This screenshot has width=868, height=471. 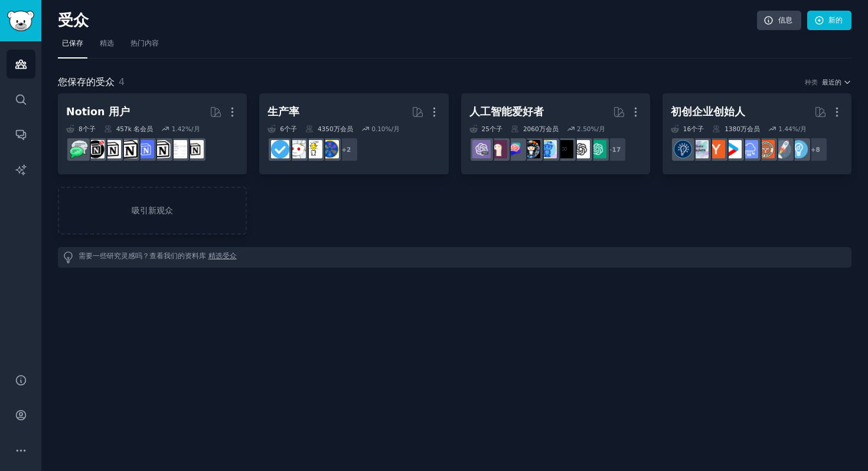 I want to click on img: 启动, so click(x=732, y=149).